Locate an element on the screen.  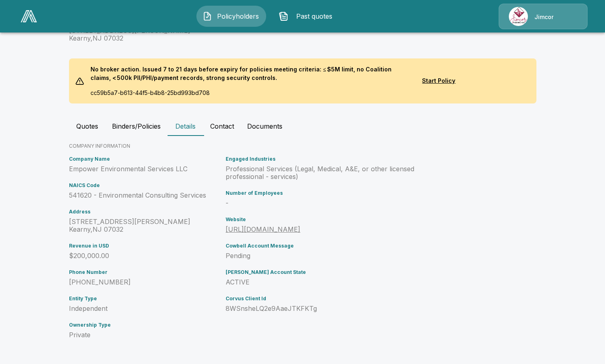
div: policyholder tabs is located at coordinates (303, 126).